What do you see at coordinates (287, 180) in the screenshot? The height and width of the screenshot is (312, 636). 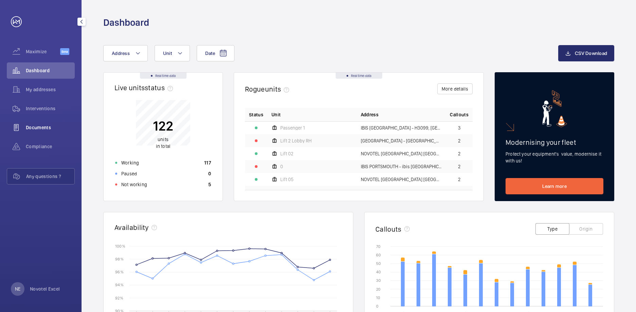 I see `span: Lift 05` at bounding box center [287, 180].